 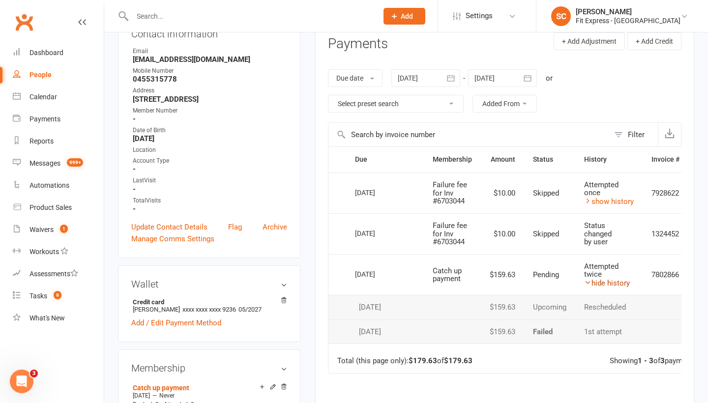 What do you see at coordinates (210, 90) in the screenshot?
I see `div: Address` at bounding box center [210, 90].